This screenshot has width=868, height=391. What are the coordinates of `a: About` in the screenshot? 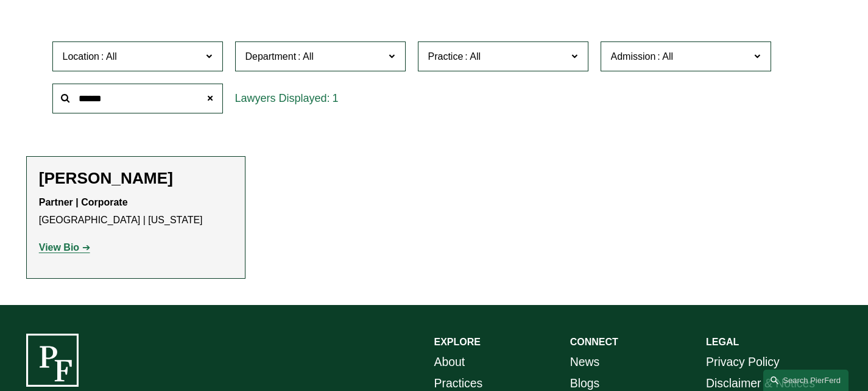 It's located at (450, 361).